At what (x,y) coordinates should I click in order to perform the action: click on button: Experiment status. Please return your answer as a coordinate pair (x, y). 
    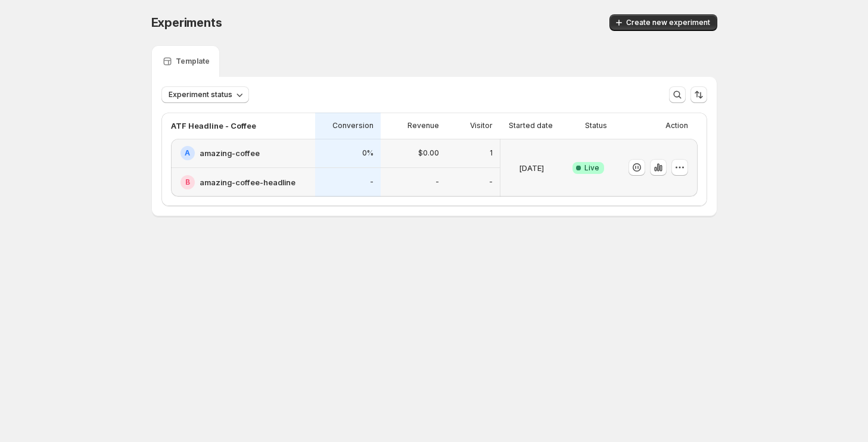
    Looking at the image, I should click on (205, 95).